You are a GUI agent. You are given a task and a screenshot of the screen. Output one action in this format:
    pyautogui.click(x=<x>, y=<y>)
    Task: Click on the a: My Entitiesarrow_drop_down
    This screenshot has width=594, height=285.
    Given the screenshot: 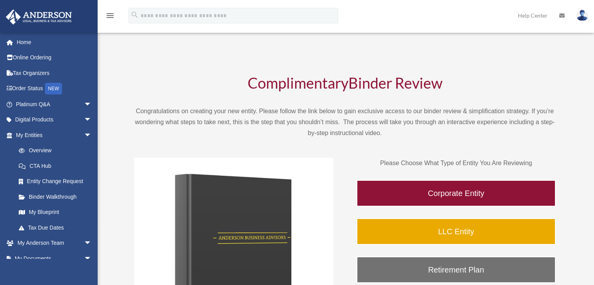 What is the action you would take?
    pyautogui.click(x=54, y=135)
    